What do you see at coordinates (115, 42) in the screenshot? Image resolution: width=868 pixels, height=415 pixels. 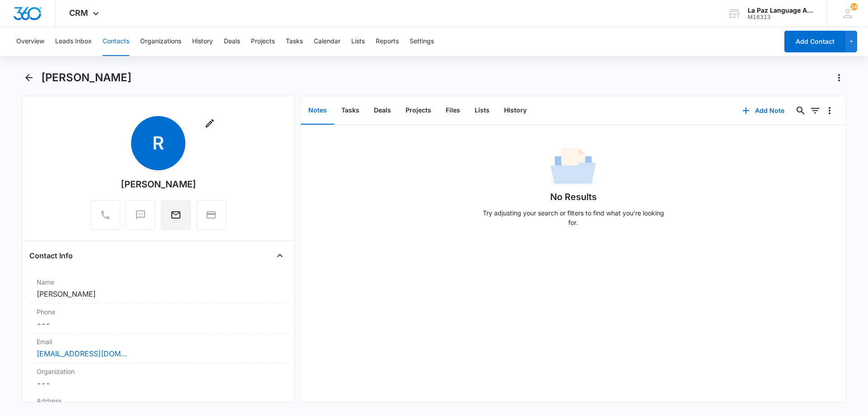 I see `button: Contacts` at bounding box center [115, 42].